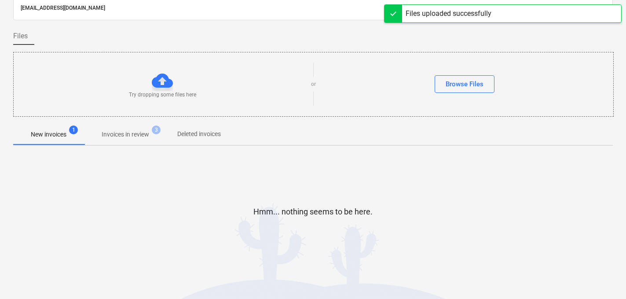  Describe the element at coordinates (313, 84) in the screenshot. I see `p: or` at that location.